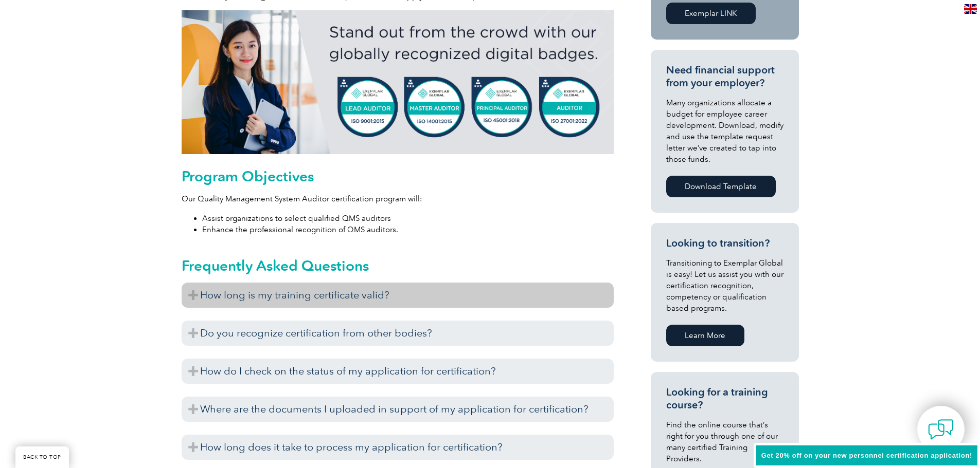  I want to click on h2: Program Objectives, so click(397, 177).